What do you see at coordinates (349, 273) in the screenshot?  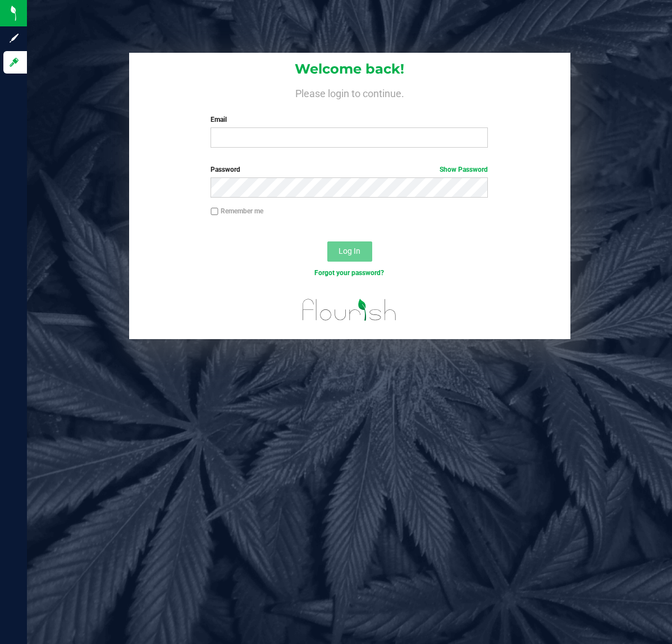 I see `a: Forgot your password?` at bounding box center [349, 273].